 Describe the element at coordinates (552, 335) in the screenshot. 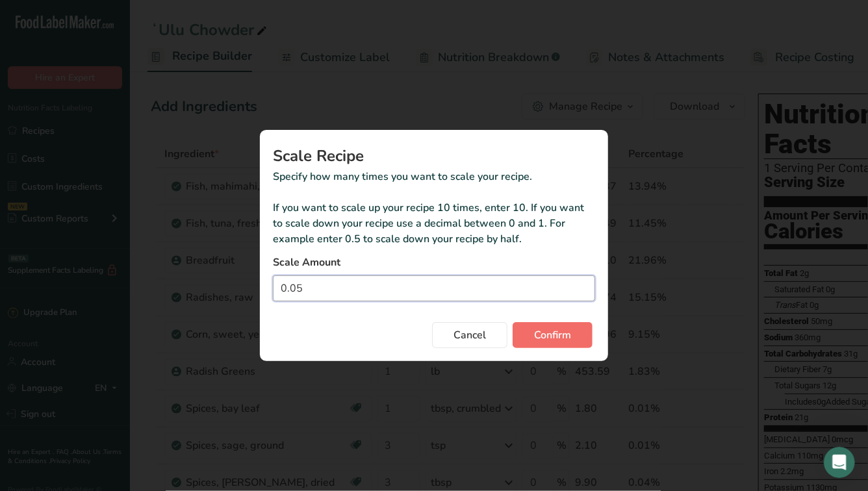

I see `button: Confirm` at that location.